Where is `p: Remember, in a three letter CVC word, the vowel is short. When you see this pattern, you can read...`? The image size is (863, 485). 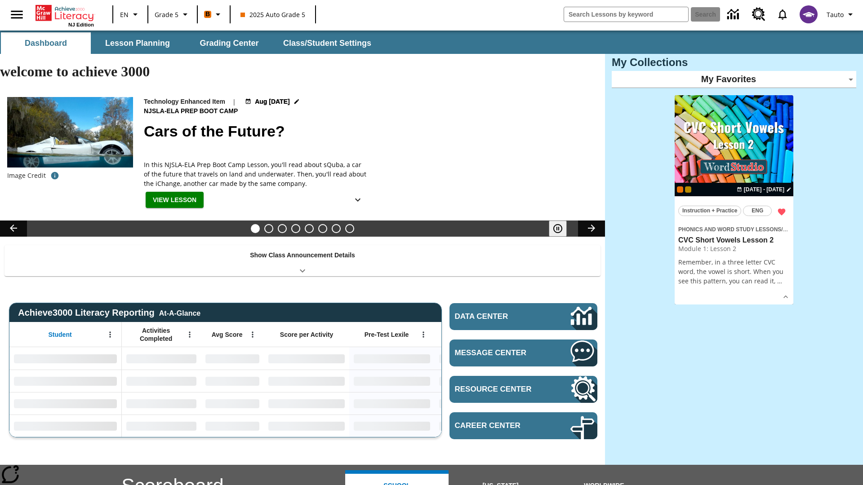 p: Remember, in a three letter CVC word, the vowel is short. When you see this pattern, you can read... is located at coordinates (734, 271).